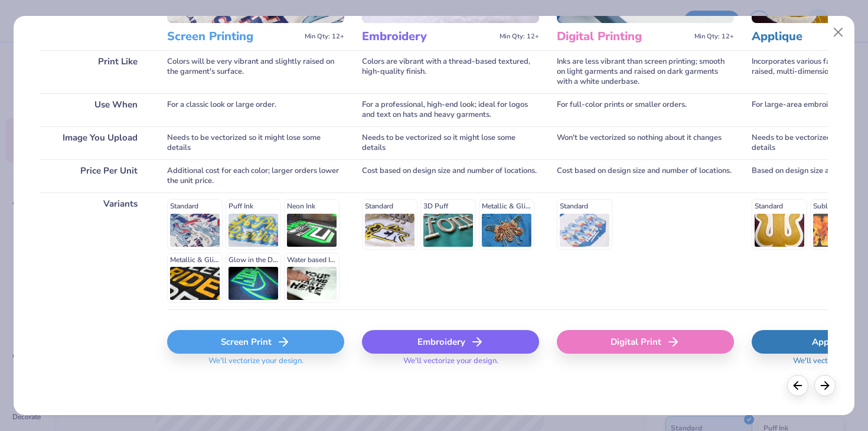  I want to click on button: Close, so click(838, 33).